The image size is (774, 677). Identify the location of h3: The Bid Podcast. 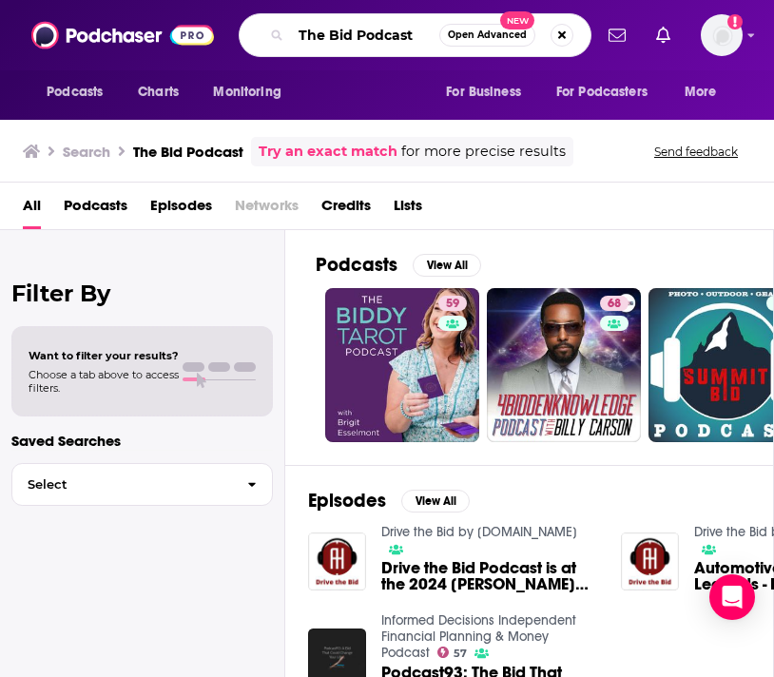
(188, 151).